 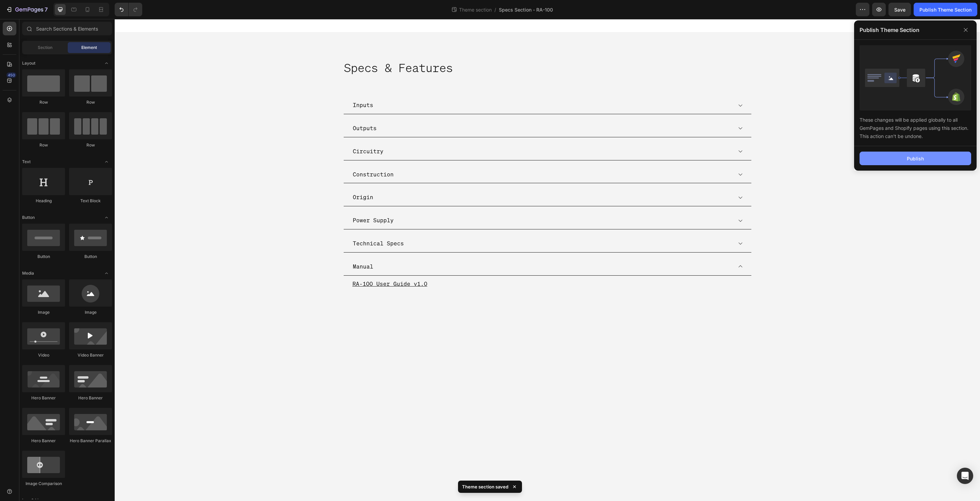 What do you see at coordinates (889, 30) in the screenshot?
I see `p: Publish Theme Section` at bounding box center [889, 30].